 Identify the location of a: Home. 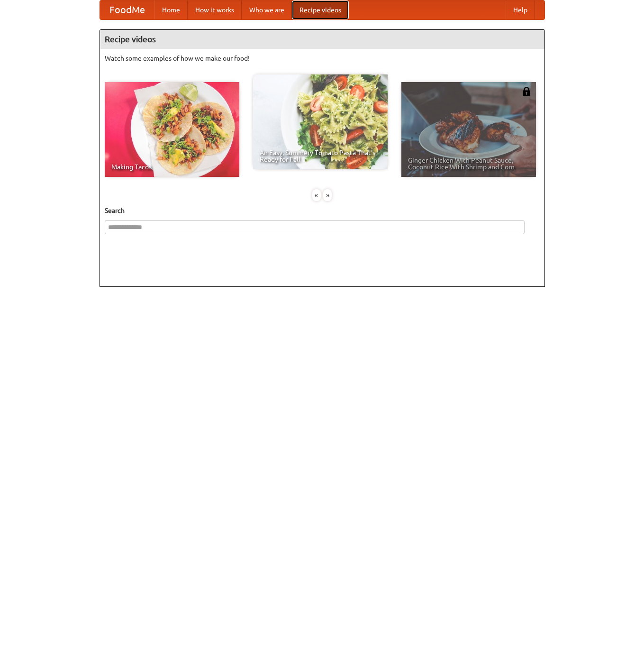
(171, 10).